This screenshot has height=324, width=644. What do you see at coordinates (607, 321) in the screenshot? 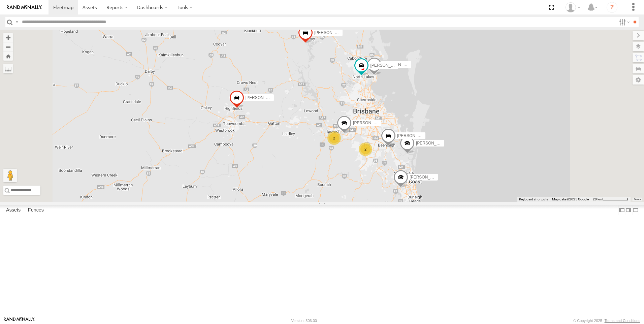
I see `div: © Copyright 2025 -` at bounding box center [607, 321].